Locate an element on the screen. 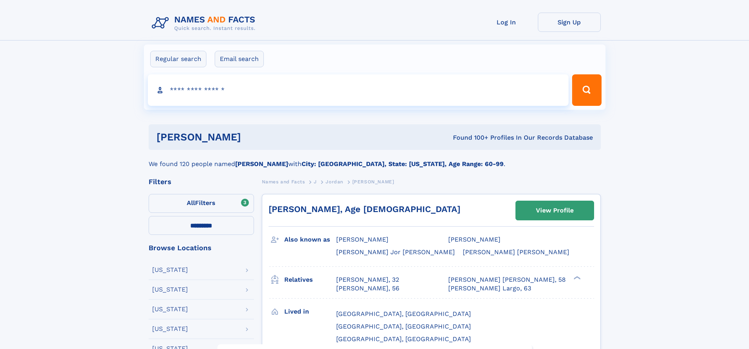 This screenshot has height=349, width=749. label: Filters is located at coordinates (201, 203).